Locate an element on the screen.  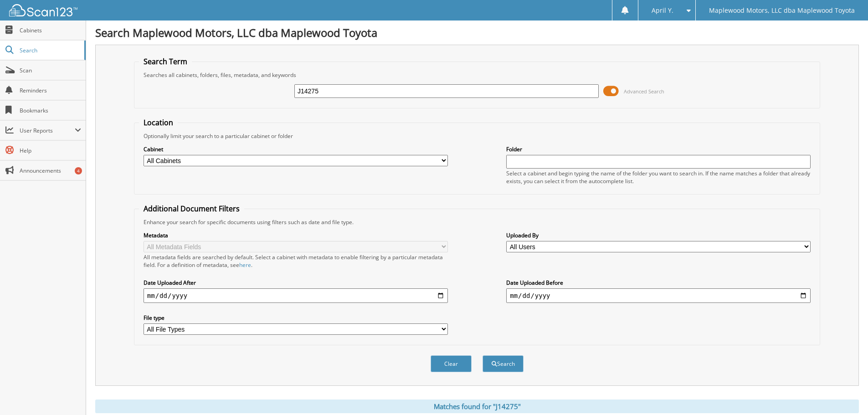
span: Scan is located at coordinates (50, 70).